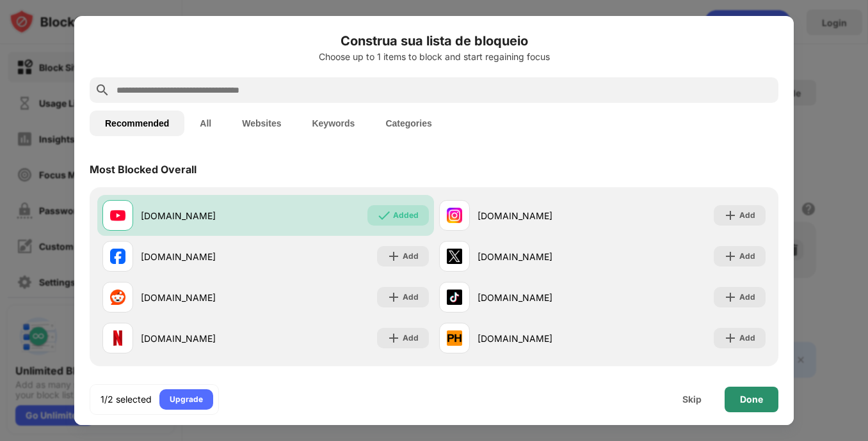 The image size is (868, 441). Describe the element at coordinates (752, 399) in the screenshot. I see `div: Done` at that location.